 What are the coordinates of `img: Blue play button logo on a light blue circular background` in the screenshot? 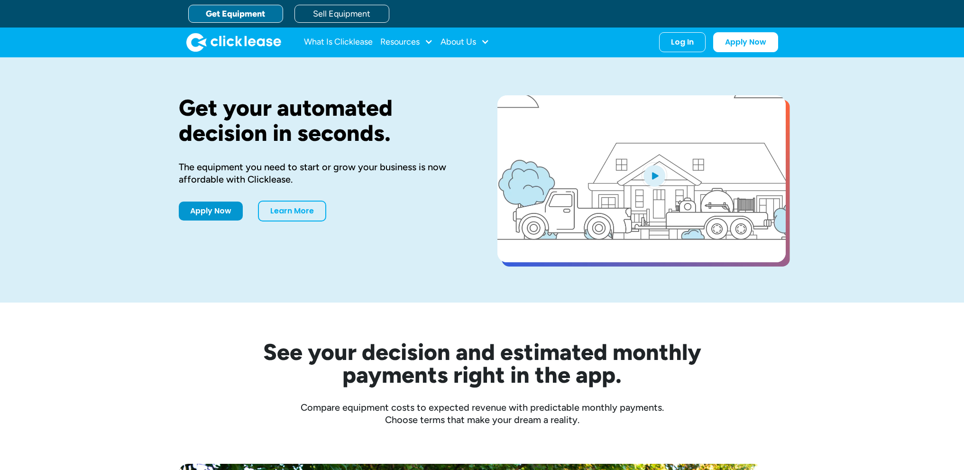 It's located at (655, 176).